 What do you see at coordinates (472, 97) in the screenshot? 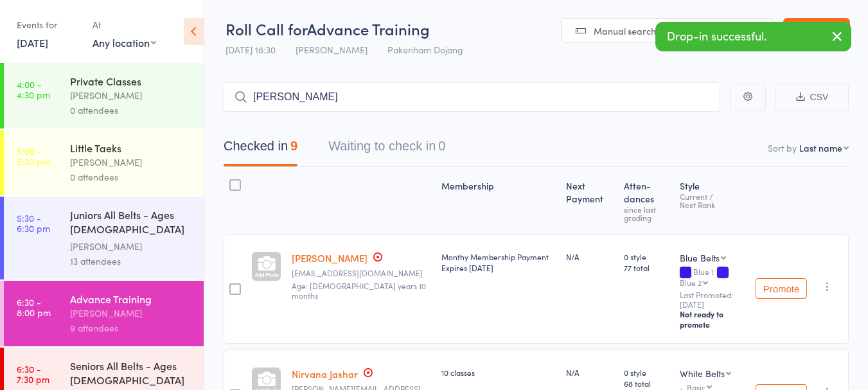
I see `input: Search by name` at bounding box center [472, 97].